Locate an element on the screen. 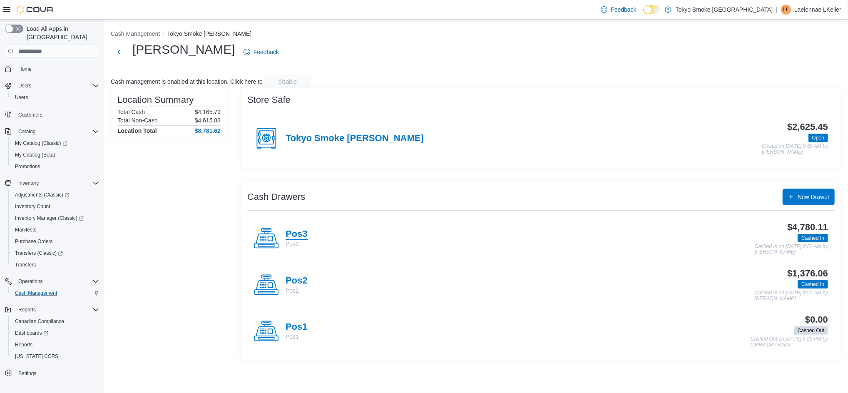  span: Cash Management is located at coordinates (55, 293).